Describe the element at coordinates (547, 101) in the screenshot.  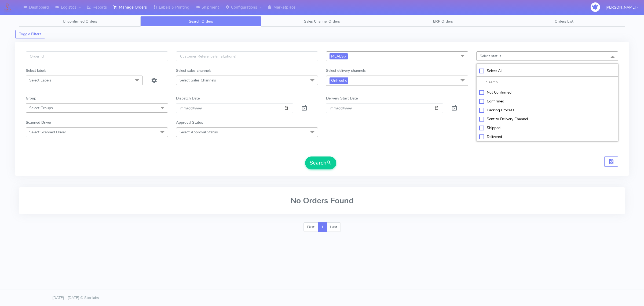
I see `div: Confirmed` at that location.